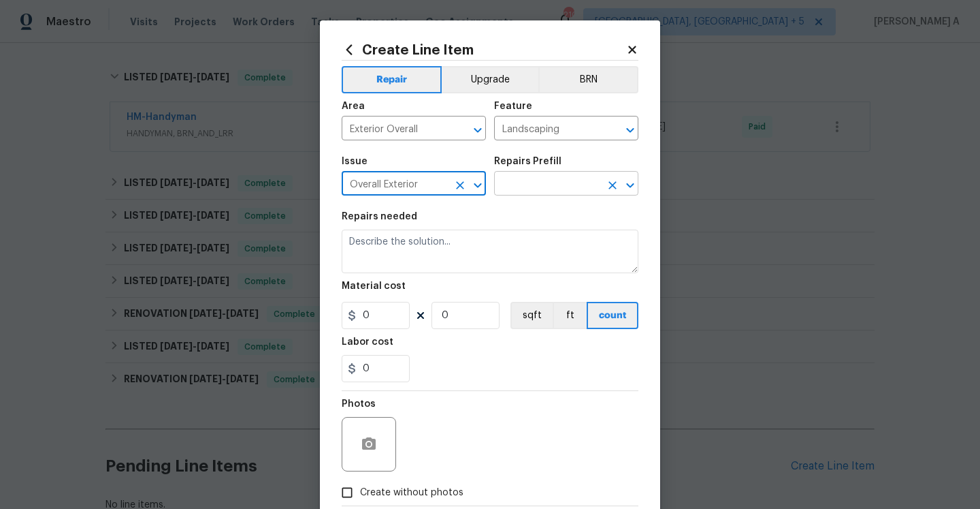  What do you see at coordinates (355, 161) in the screenshot?
I see `h5: Issue` at bounding box center [355, 161].